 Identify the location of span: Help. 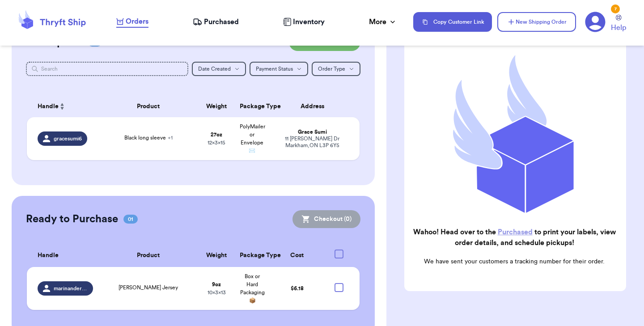
(618, 28).